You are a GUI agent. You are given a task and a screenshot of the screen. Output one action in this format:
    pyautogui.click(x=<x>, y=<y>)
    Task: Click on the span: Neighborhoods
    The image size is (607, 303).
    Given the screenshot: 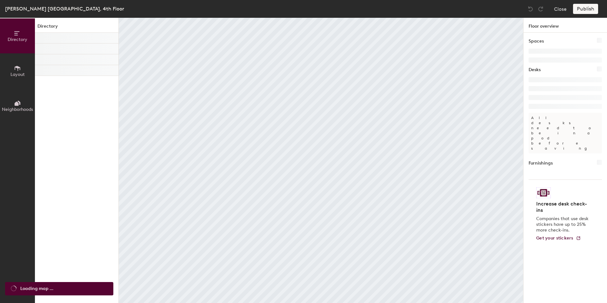 What is the action you would take?
    pyautogui.click(x=17, y=109)
    